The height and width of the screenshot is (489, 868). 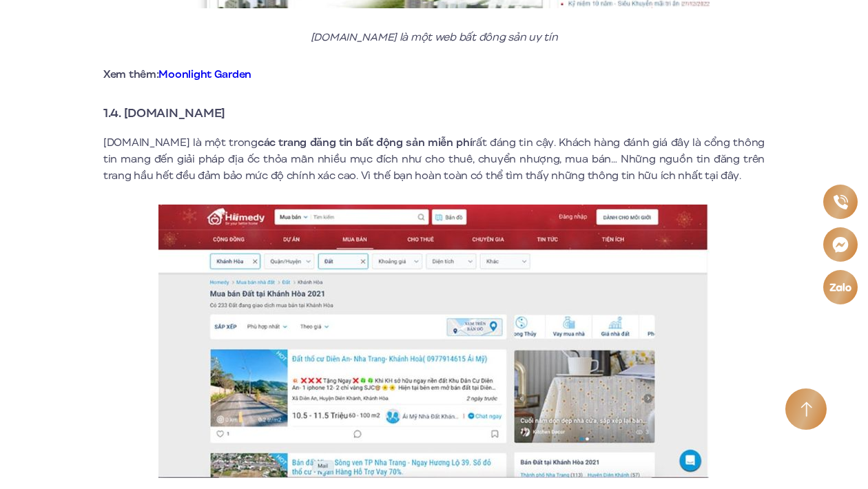 What do you see at coordinates (840, 202) in the screenshot?
I see `img: Phone icon` at bounding box center [840, 202].